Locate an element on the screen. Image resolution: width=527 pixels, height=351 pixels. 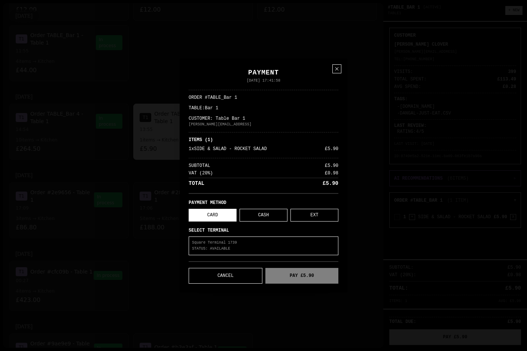
span: VAT (20%) is located at coordinates (200, 173).